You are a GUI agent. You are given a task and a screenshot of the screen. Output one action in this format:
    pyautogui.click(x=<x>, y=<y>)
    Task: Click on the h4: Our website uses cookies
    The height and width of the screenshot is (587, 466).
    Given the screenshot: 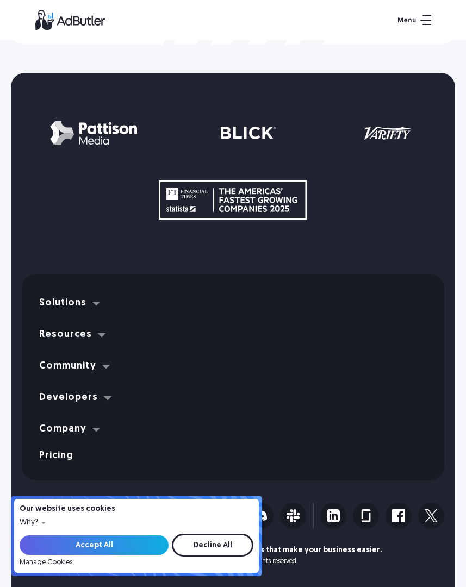 What is the action you would take?
    pyautogui.click(x=136, y=509)
    